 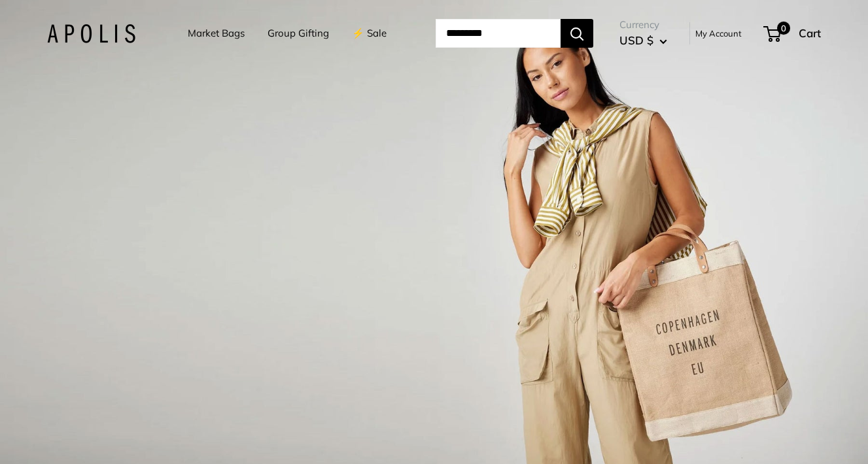 I want to click on input: Search..., so click(x=498, y=33).